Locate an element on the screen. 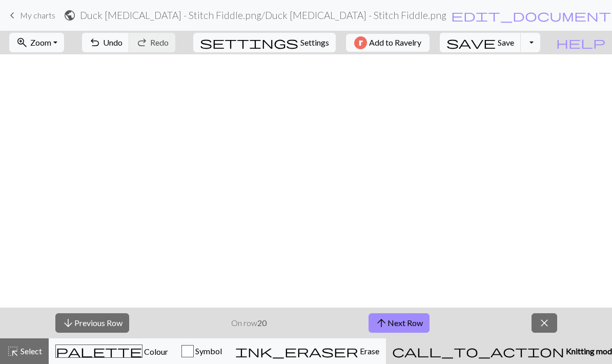 The width and height of the screenshot is (612, 364). button: Previous Row is located at coordinates (92, 323).